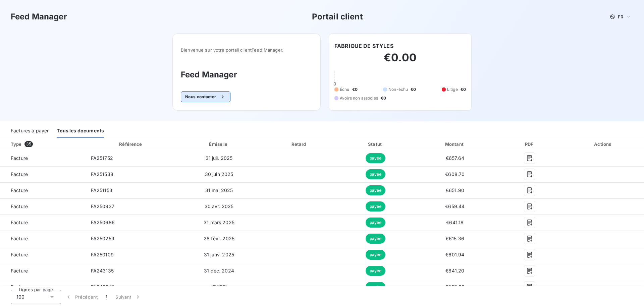  I want to click on button: Nous contacter, so click(206, 97).